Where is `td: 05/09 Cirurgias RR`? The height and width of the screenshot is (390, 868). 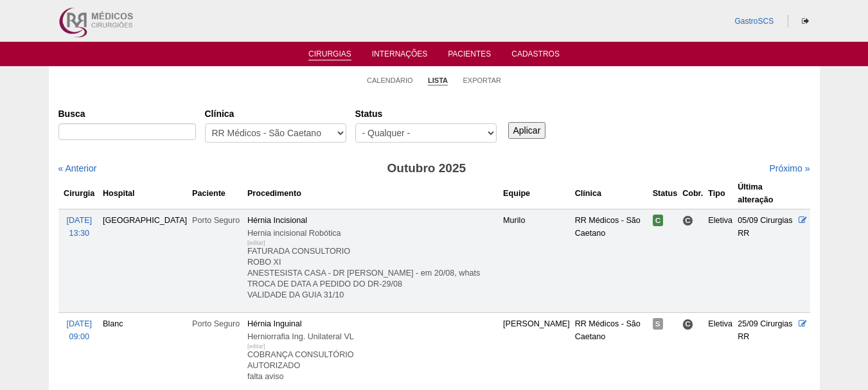 td: 05/09 Cirurgias RR is located at coordinates (765, 261).